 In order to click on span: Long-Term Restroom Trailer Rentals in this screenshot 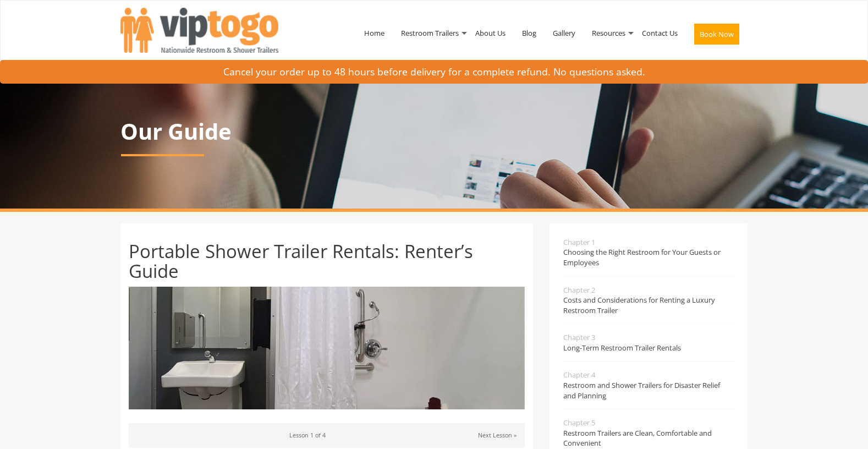, I will do `click(648, 348)`.